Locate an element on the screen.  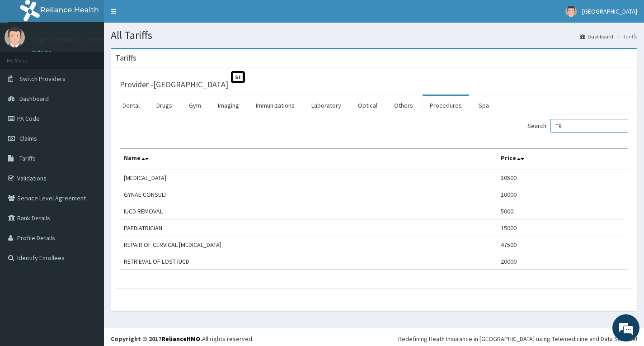
a: Immunizations is located at coordinates (275, 105).